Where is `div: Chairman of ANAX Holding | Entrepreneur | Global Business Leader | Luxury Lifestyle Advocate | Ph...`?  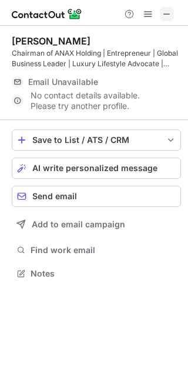
div: Chairman of ANAX Holding | Entrepreneur | Global Business Leader | Luxury Lifestyle Advocate | Ph... is located at coordinates (96, 59).